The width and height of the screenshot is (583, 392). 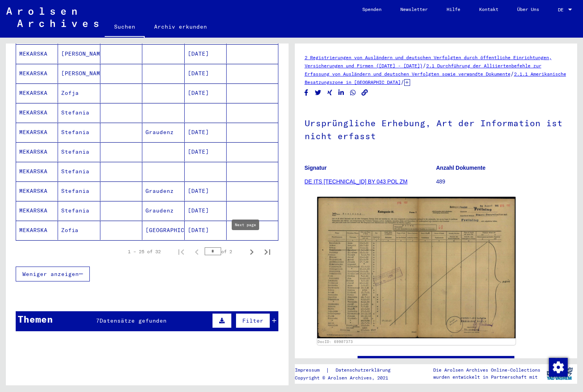 What do you see at coordinates (267, 252) in the screenshot?
I see `button: Last page` at bounding box center [267, 252].